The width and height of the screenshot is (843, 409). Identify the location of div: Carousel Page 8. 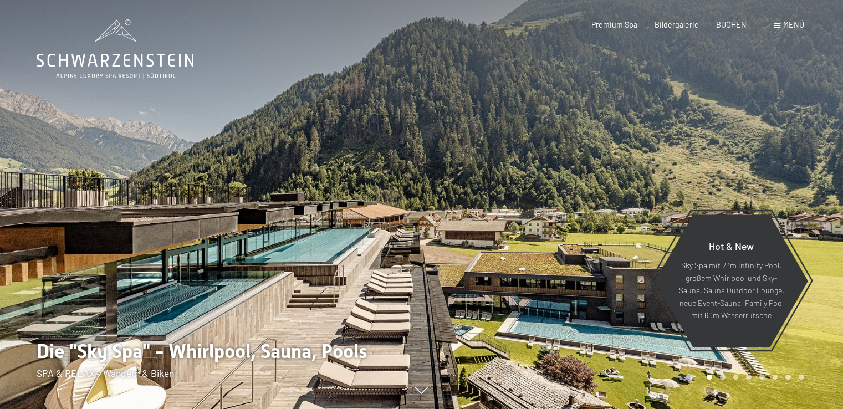
(802, 378).